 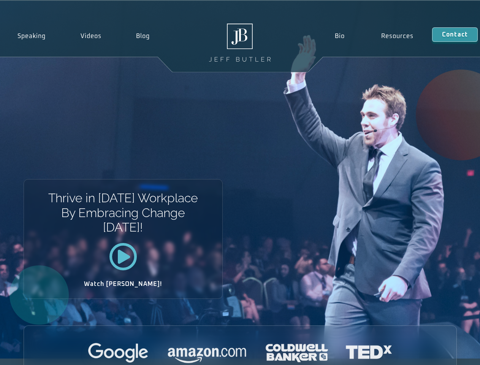 I want to click on a: Videos, so click(x=91, y=36).